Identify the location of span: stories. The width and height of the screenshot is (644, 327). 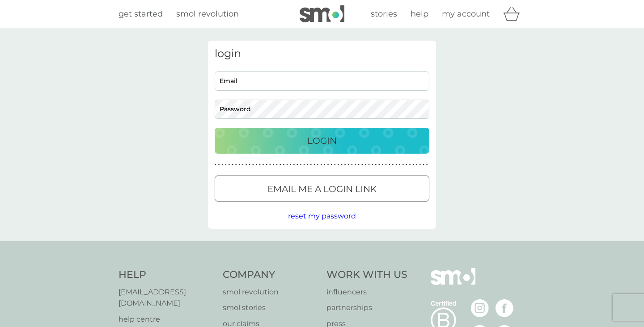
(383, 14).